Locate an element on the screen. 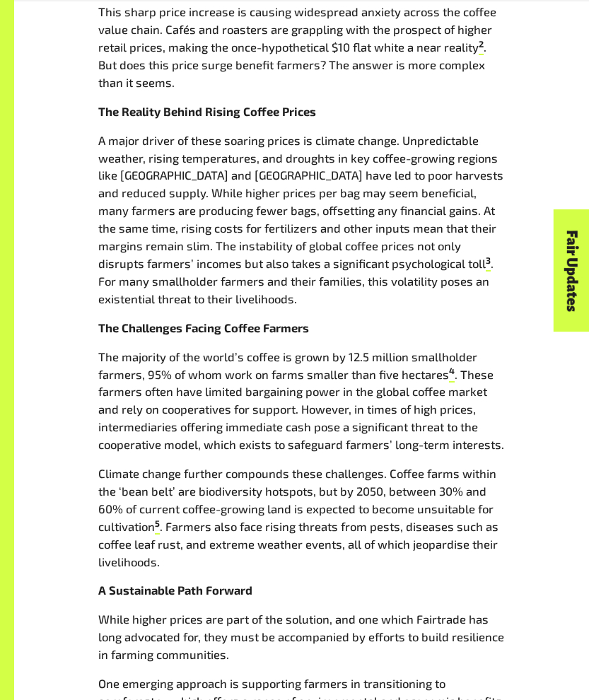 The image size is (589, 700). a: 4 is located at coordinates (452, 374).